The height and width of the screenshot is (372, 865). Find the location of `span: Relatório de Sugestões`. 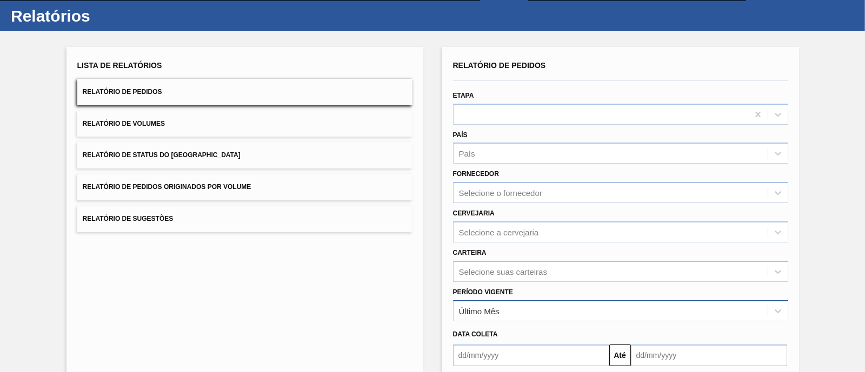

span: Relatório de Sugestões is located at coordinates (128, 219).